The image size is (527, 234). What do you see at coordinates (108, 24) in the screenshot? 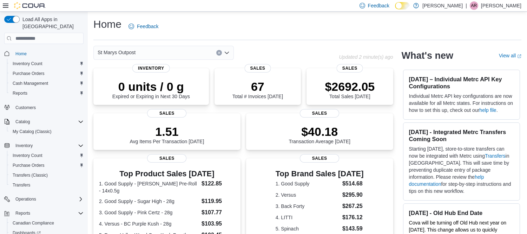
I see `h1: Home` at bounding box center [108, 24].